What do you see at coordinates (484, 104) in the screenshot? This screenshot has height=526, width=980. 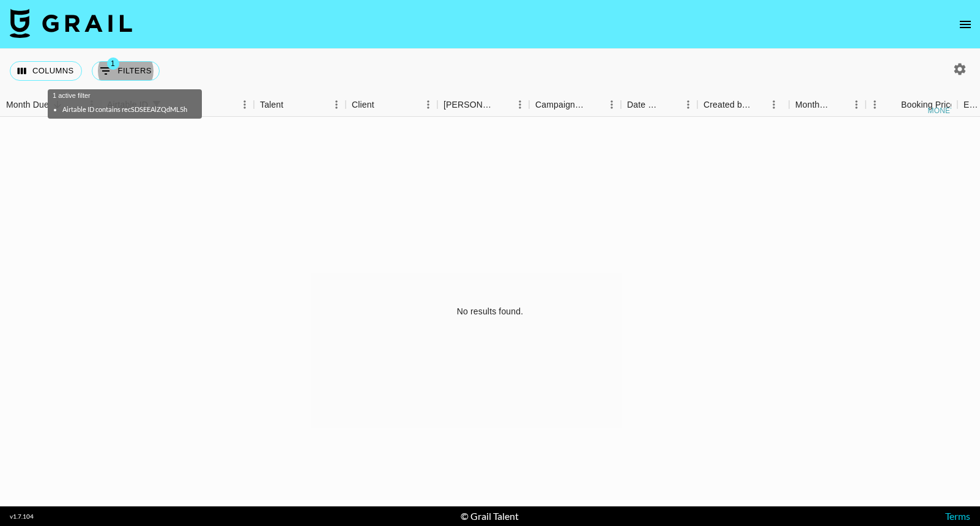 I see `div: Booker` at bounding box center [484, 104].